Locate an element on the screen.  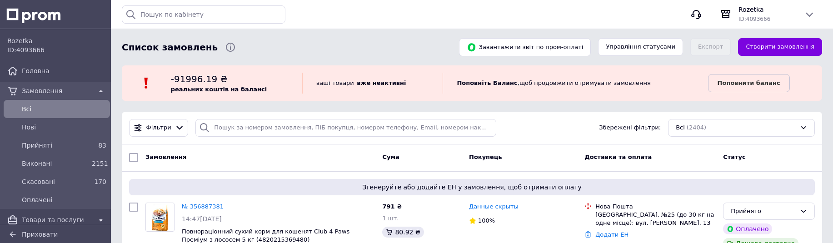
span: Cума is located at coordinates (390, 157).